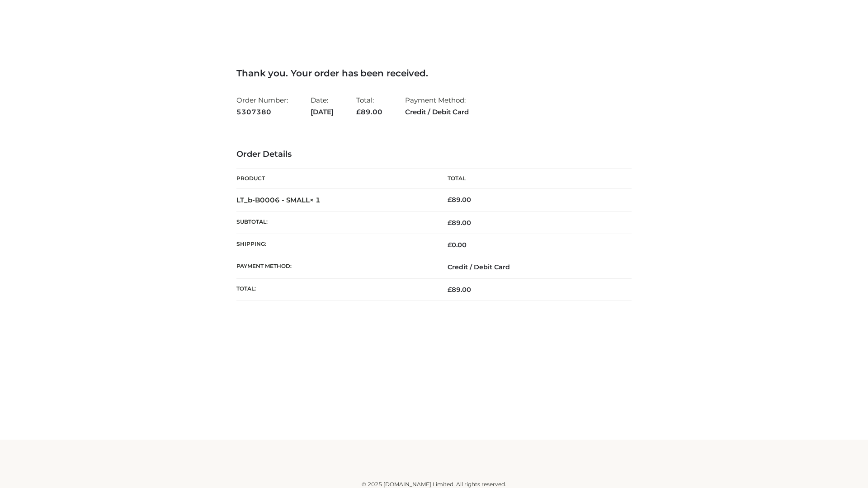  What do you see at coordinates (457, 245) in the screenshot?
I see `bdi: 0.00` at bounding box center [457, 245].